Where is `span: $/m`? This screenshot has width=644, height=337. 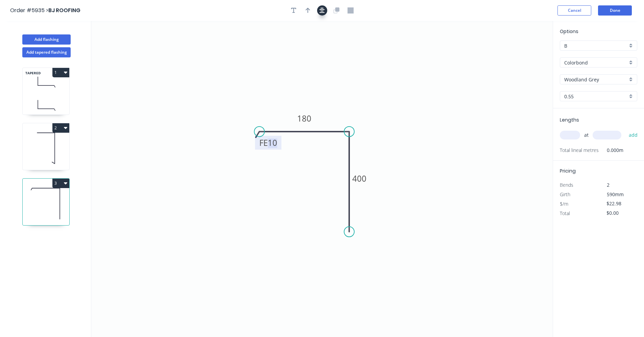
span: $/m is located at coordinates (564, 204).